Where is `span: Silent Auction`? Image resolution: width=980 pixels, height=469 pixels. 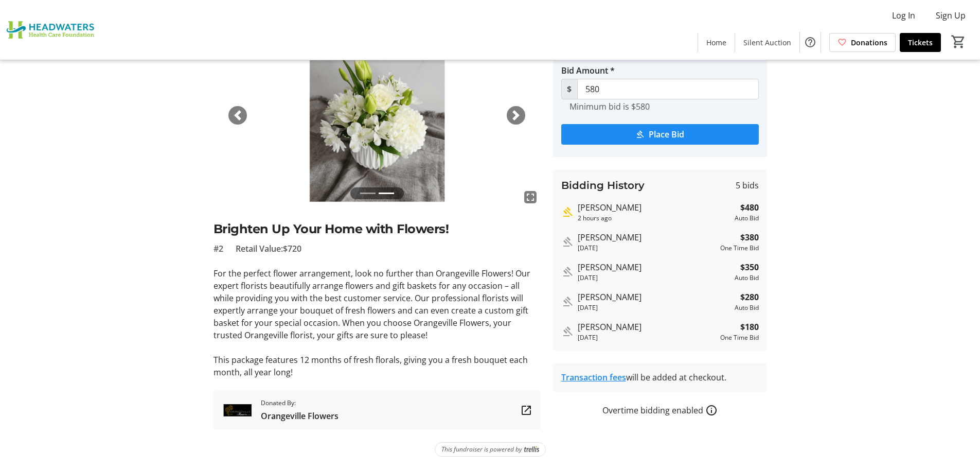 span: Silent Auction is located at coordinates (767, 42).